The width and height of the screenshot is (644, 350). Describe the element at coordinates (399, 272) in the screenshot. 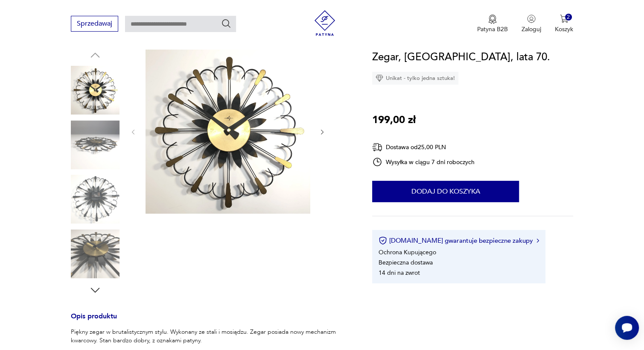

I see `li: 14 dni na zwrot` at that location.